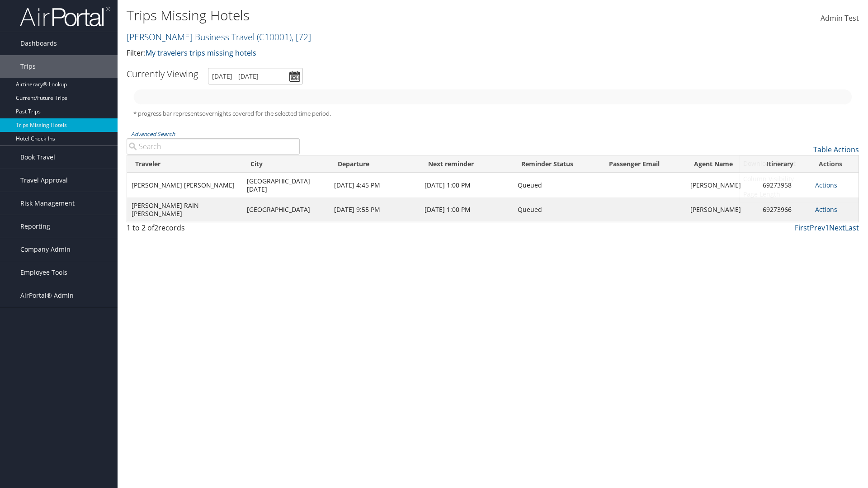 Image resolution: width=868 pixels, height=488 pixels. I want to click on a: Column Visibility, so click(799, 179).